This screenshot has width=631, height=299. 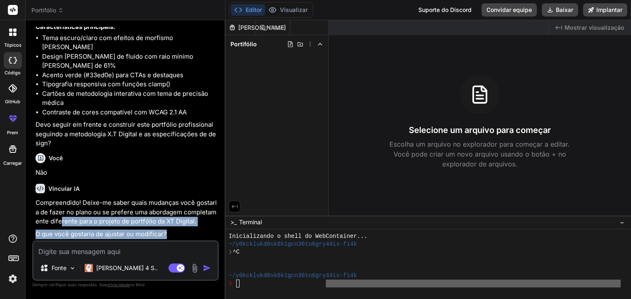 I want to click on img: Configurações, so click(x=13, y=279).